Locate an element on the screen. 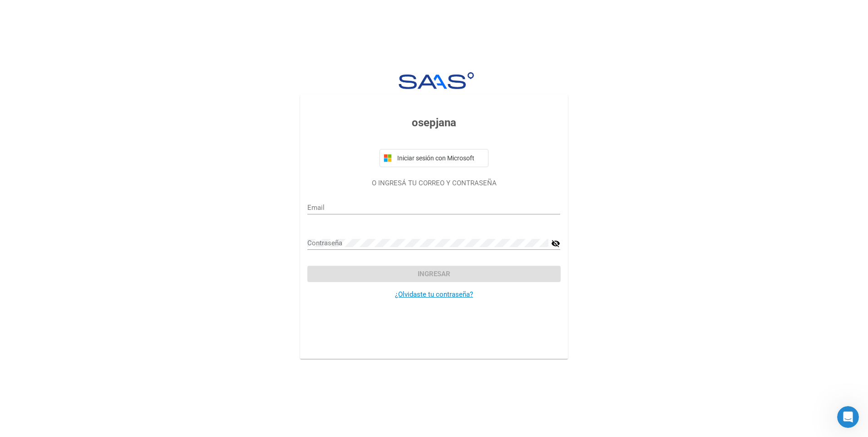 This screenshot has width=868, height=437. span: Ingresar is located at coordinates (434, 274).